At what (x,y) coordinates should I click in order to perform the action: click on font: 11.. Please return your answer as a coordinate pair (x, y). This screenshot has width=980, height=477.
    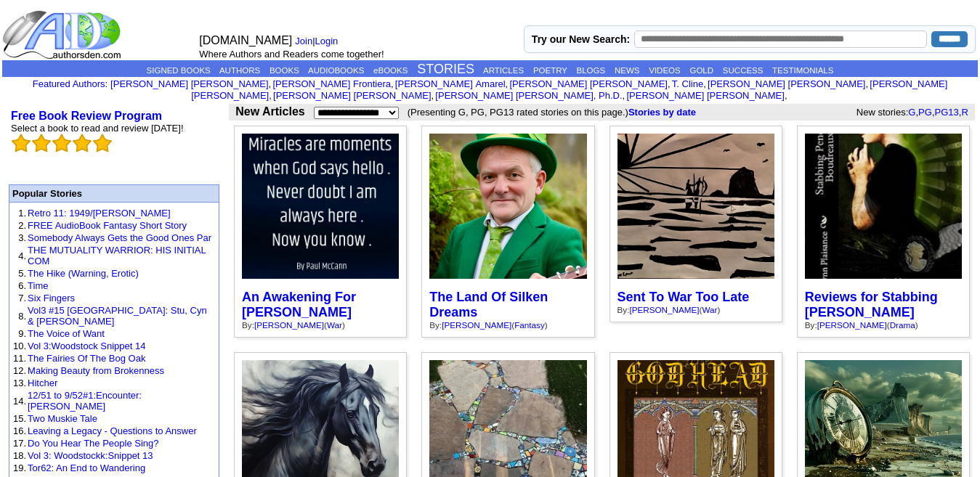
    Looking at the image, I should click on (20, 358).